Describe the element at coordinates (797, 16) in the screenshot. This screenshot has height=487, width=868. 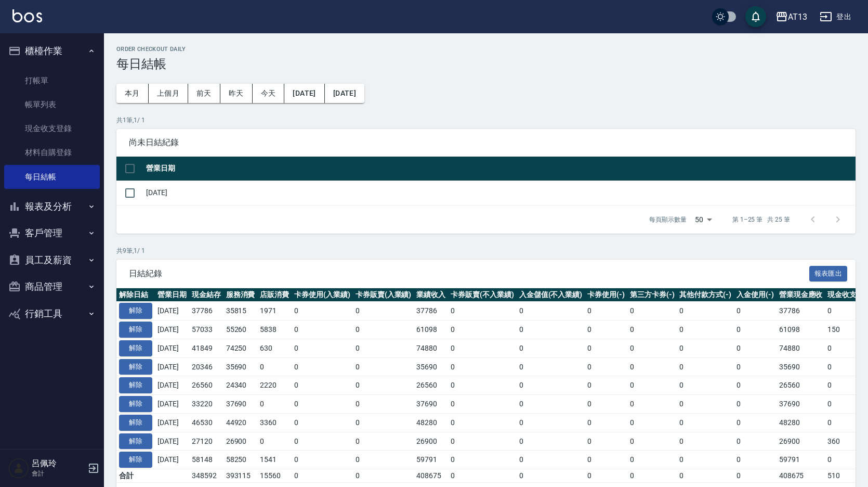
I see `div: AT13` at that location.